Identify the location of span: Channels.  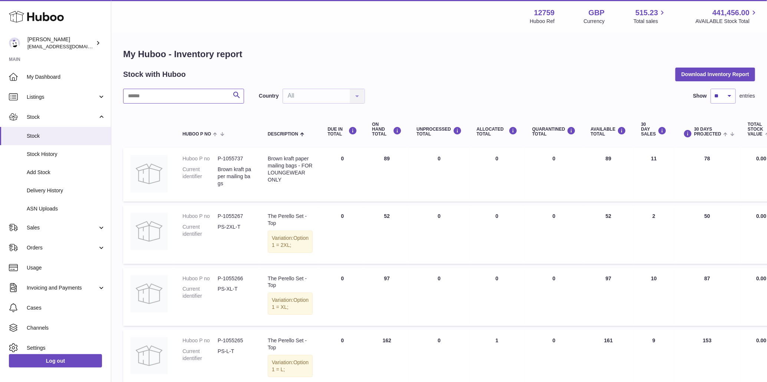
(66, 328).